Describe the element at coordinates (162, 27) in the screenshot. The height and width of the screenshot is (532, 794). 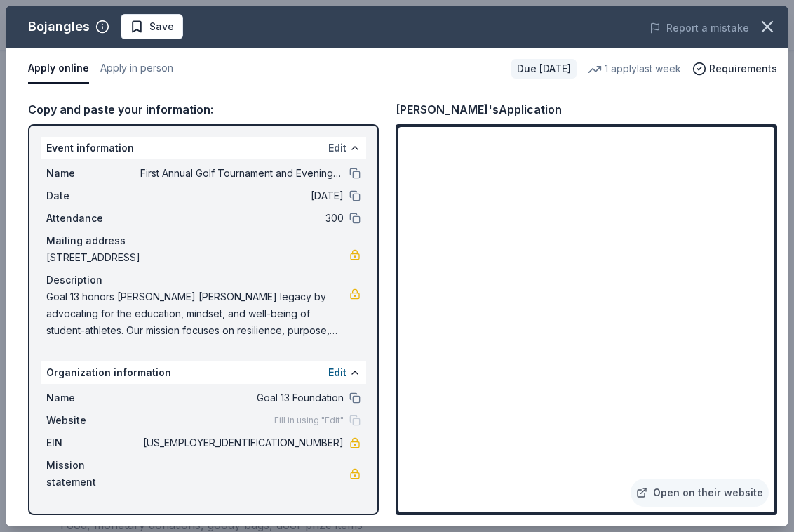
I see `span: Save` at that location.